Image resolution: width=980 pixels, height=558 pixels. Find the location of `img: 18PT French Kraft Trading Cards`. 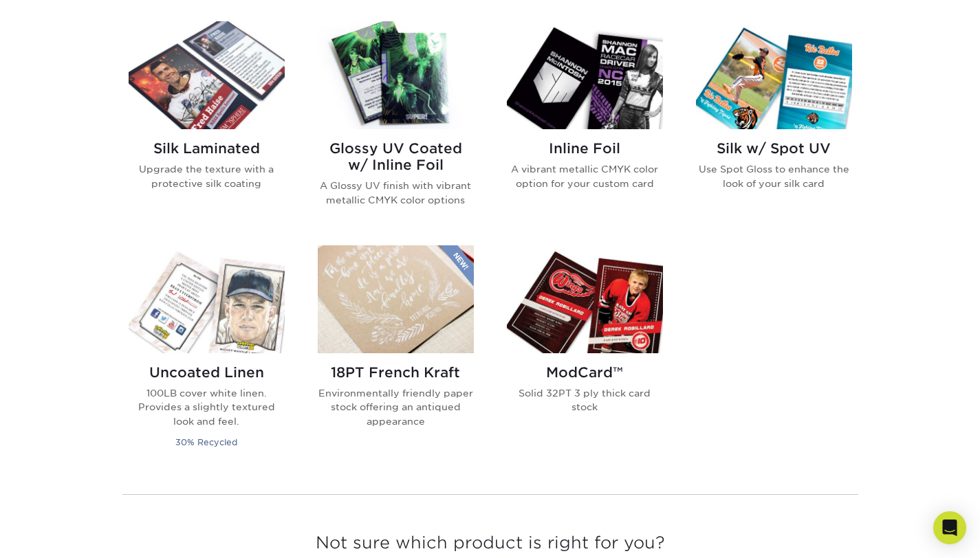

img: 18PT French Kraft Trading Cards is located at coordinates (395, 299).